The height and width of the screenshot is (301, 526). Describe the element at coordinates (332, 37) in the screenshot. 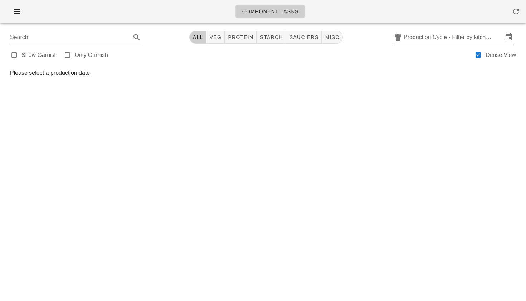

I see `button: misc` at that location.